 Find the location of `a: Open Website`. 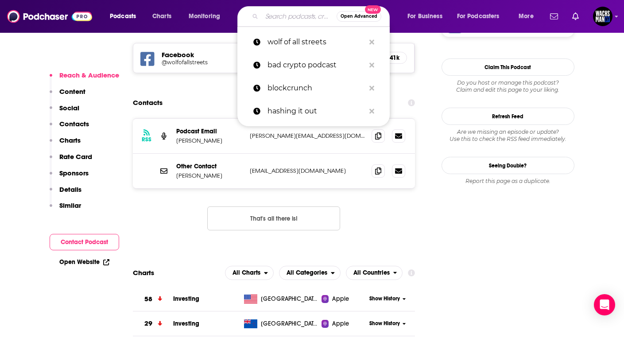

a: Open Website is located at coordinates (84, 262).